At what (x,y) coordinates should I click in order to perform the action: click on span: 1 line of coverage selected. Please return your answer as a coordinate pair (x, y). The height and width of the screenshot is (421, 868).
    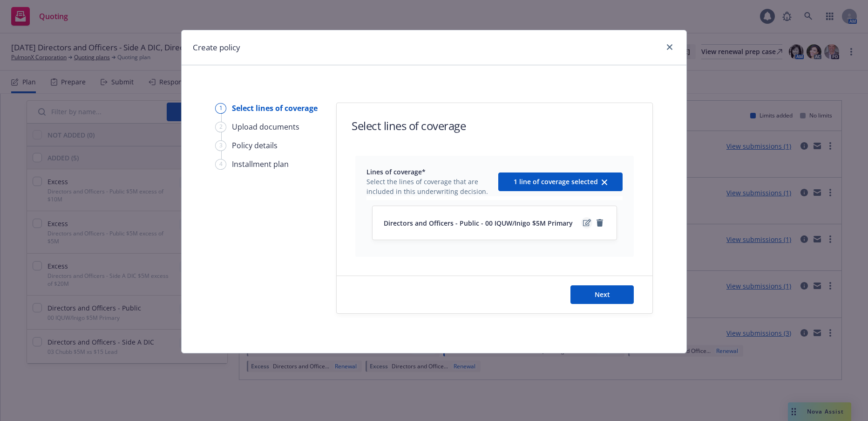
    Looking at the image, I should click on (555, 181).